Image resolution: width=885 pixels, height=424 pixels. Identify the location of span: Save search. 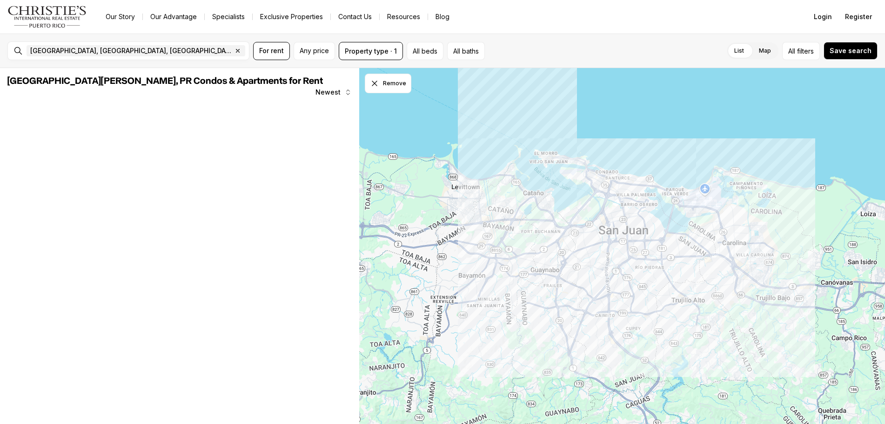
(851, 51).